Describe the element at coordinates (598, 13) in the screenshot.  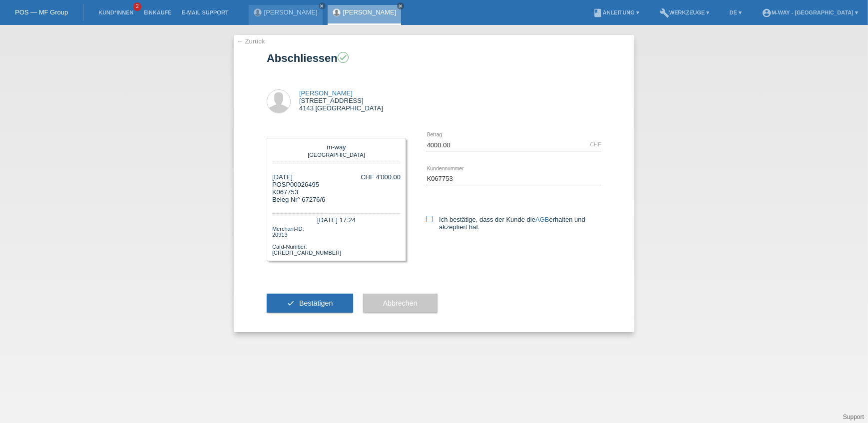
I see `i: book` at that location.